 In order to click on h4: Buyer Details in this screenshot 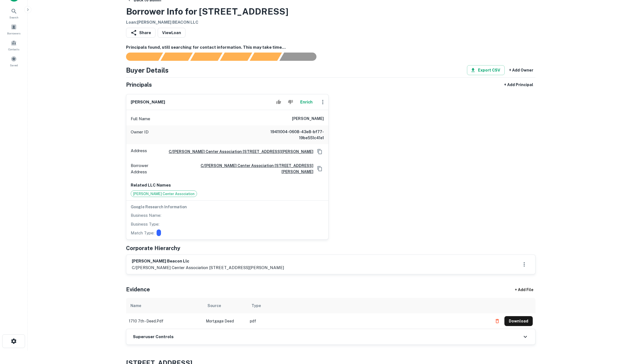, I will do `click(147, 70)`.